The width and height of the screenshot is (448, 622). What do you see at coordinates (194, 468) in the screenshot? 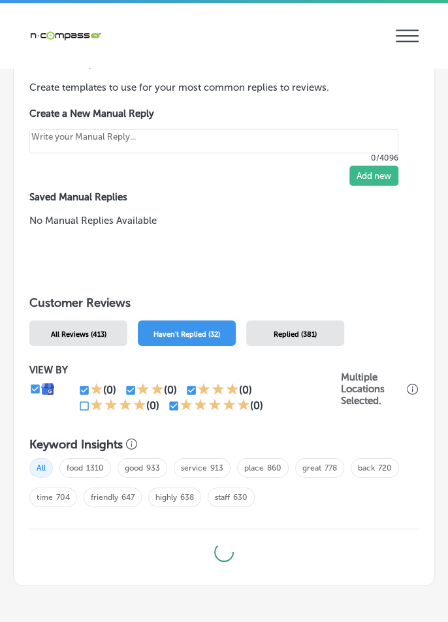
I see `a: service` at bounding box center [194, 468].